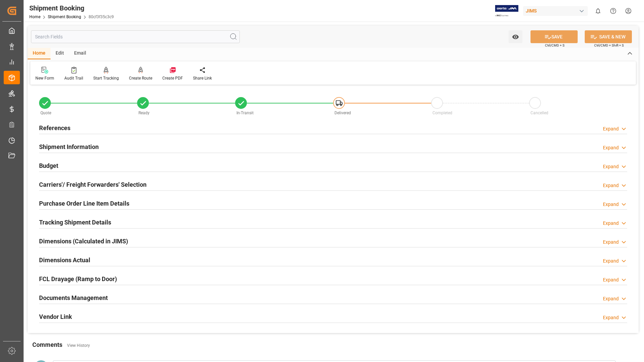 This screenshot has width=644, height=362. I want to click on div: Email, so click(81, 53).